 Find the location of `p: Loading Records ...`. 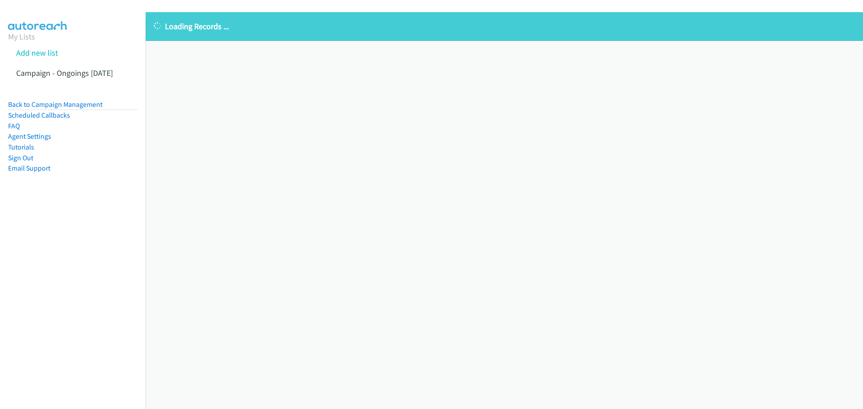

p: Loading Records ... is located at coordinates (504, 26).